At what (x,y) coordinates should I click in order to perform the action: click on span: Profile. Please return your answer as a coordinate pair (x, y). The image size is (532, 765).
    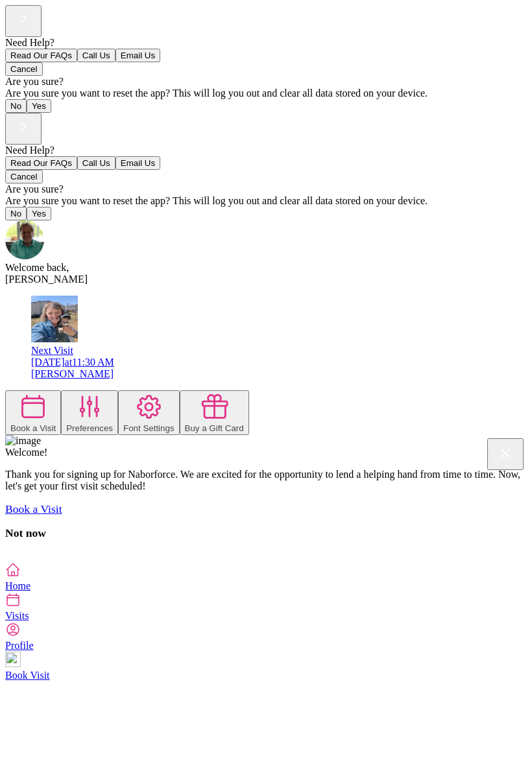
    Looking at the image, I should click on (19, 645).